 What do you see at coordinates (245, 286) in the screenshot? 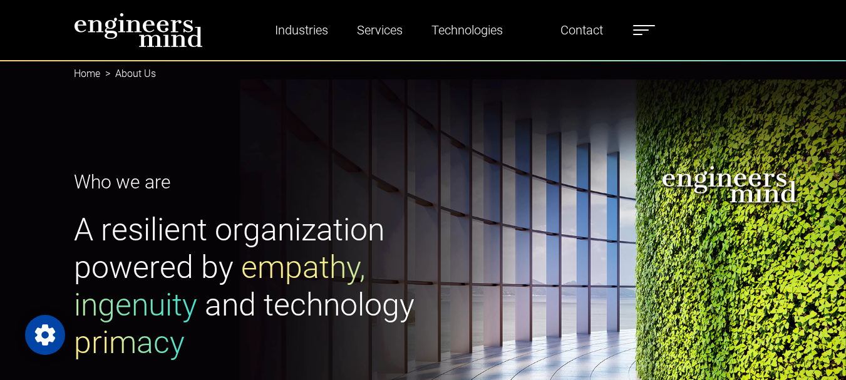
I see `h1: A resilient organization powered by and technology` at bounding box center [245, 286].